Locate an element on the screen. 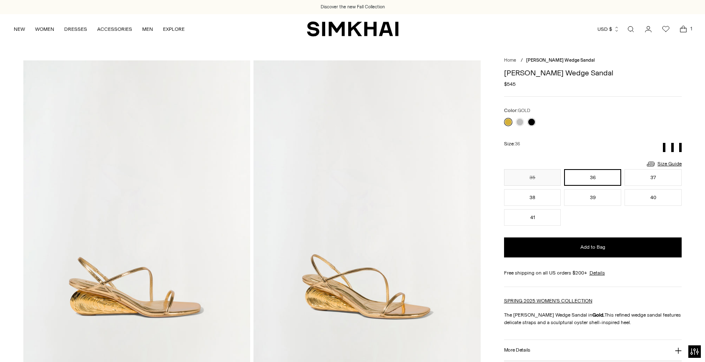  a: Open cart modal is located at coordinates (684, 29).